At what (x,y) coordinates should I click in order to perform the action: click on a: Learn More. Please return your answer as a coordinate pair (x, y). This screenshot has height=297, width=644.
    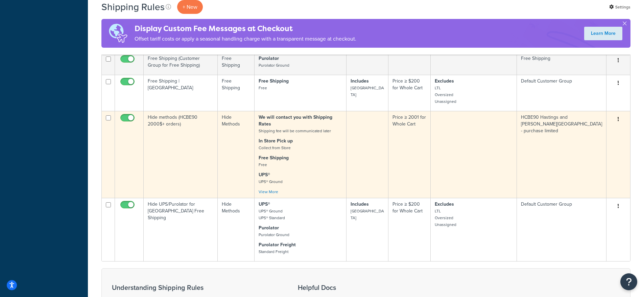
    Looking at the image, I should click on (604, 34).